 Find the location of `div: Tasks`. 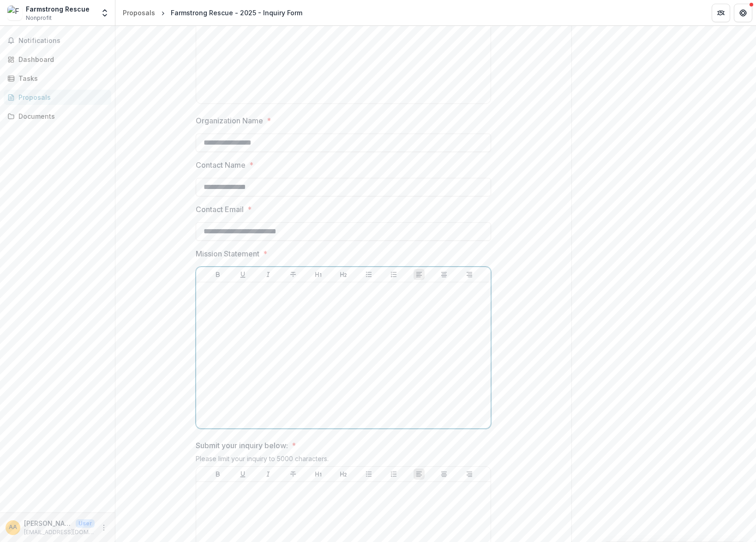

div: Tasks is located at coordinates (61, 78).